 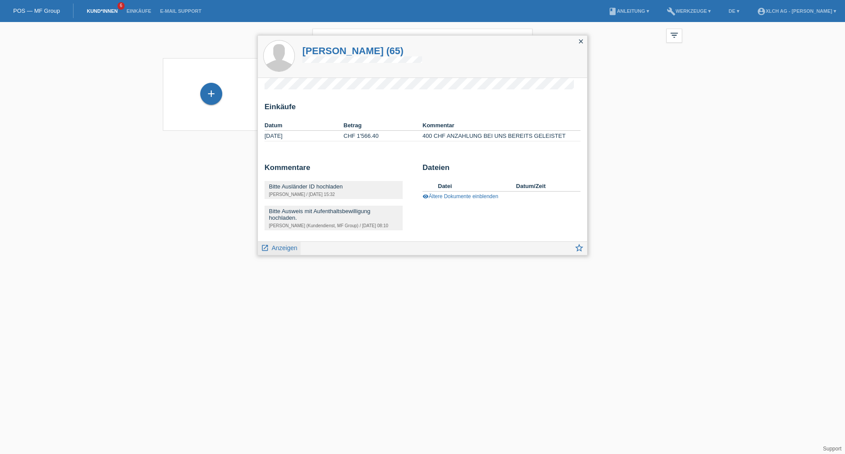 What do you see at coordinates (37, 11) in the screenshot?
I see `a: POS — MF Group` at bounding box center [37, 11].